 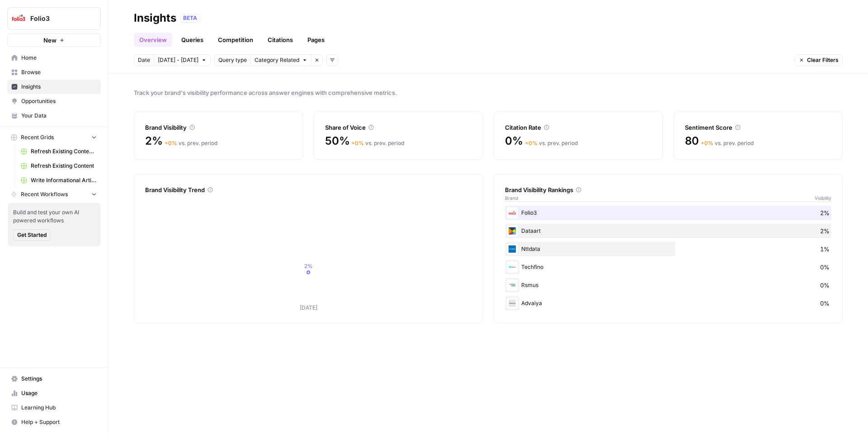 What do you see at coordinates (64, 166) in the screenshot?
I see `span: Refresh Existing Content` at bounding box center [64, 166].